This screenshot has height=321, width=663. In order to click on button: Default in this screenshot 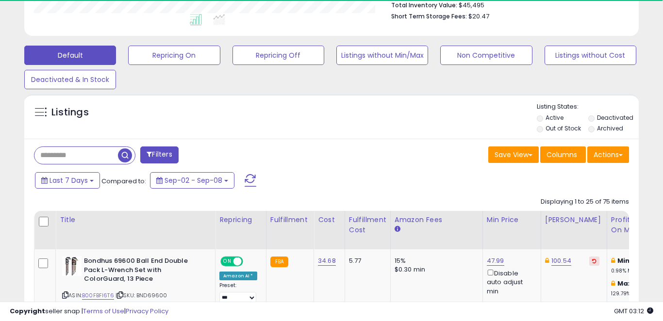, I will do `click(70, 55)`.